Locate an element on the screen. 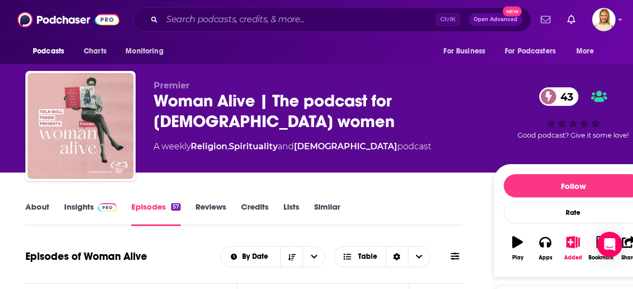 This screenshot has height=289, width=633. span: For Business is located at coordinates (464, 51).